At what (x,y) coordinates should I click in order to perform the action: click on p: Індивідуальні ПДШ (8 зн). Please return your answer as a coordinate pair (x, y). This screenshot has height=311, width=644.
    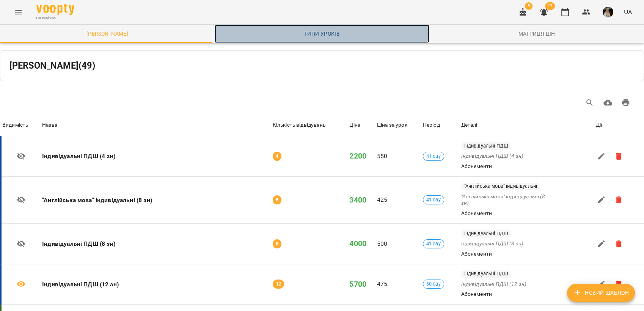
    Looking at the image, I should click on (505, 244).